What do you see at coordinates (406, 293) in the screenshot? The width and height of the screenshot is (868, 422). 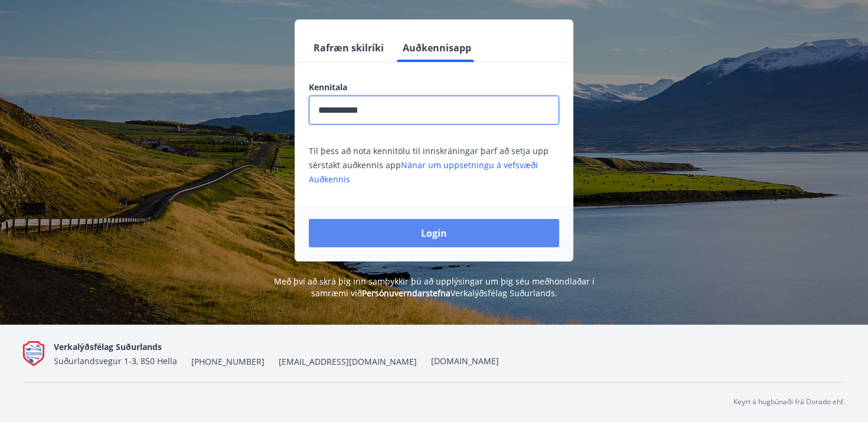 I see `a: Persónuverndarstefna` at bounding box center [406, 293].